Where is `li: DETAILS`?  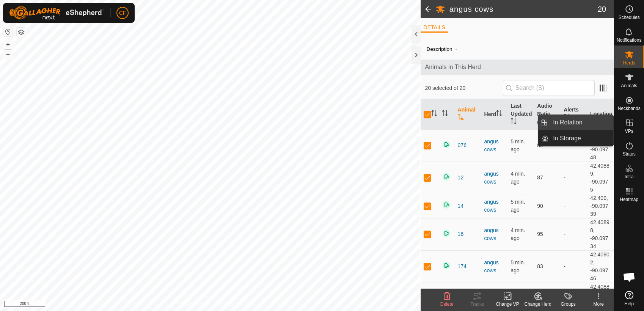 li: DETAILS is located at coordinates (434, 28).